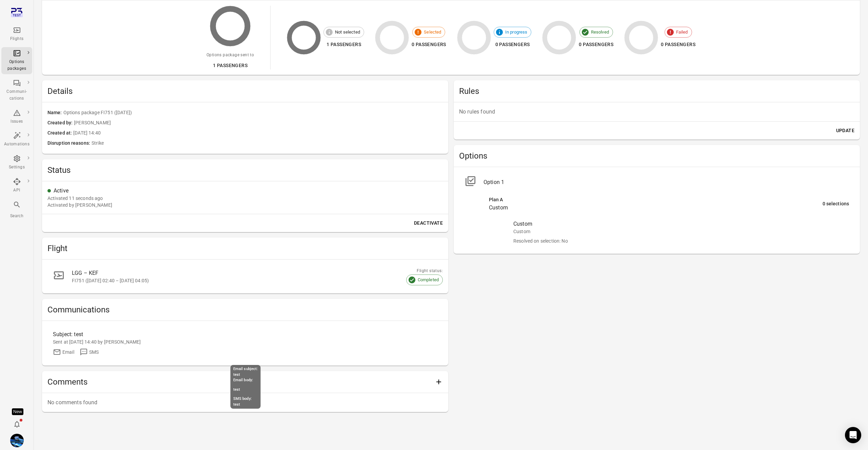  Describe the element at coordinates (16, 39) in the screenshot. I see `div: Flights` at that location.